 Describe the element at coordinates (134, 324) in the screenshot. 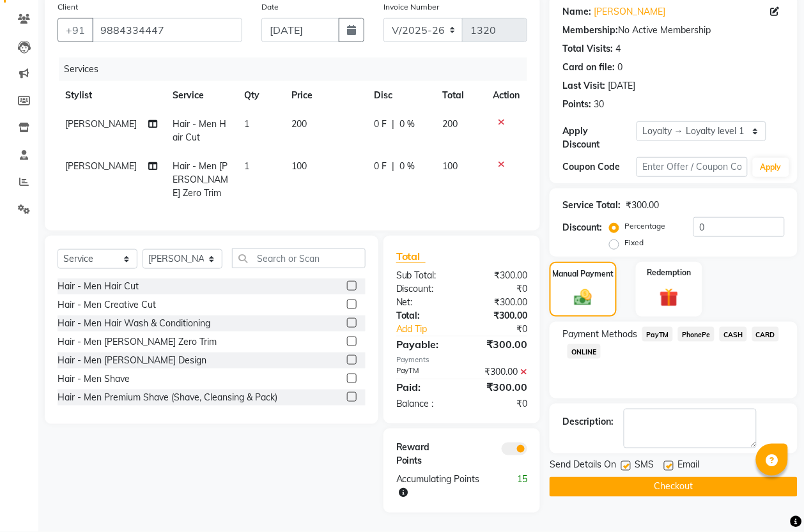

I see `div: Hair - Men Hair Wash & Conditioning` at that location.